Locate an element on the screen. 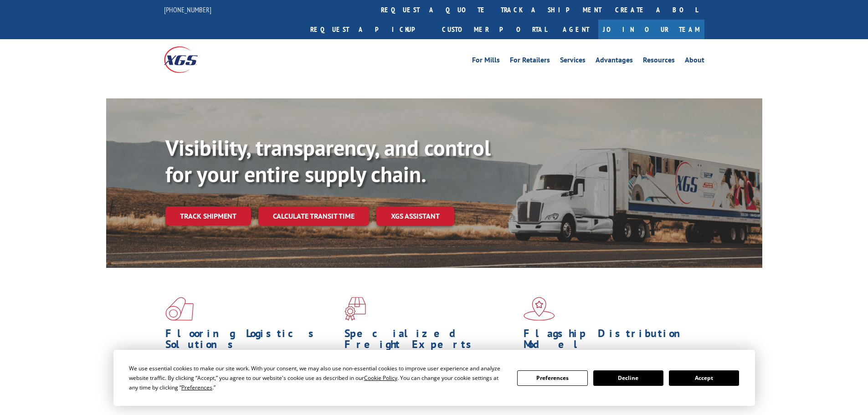 The image size is (868, 415). b: Visibility, transparency, and control for your entire supply chain. is located at coordinates (328, 161).